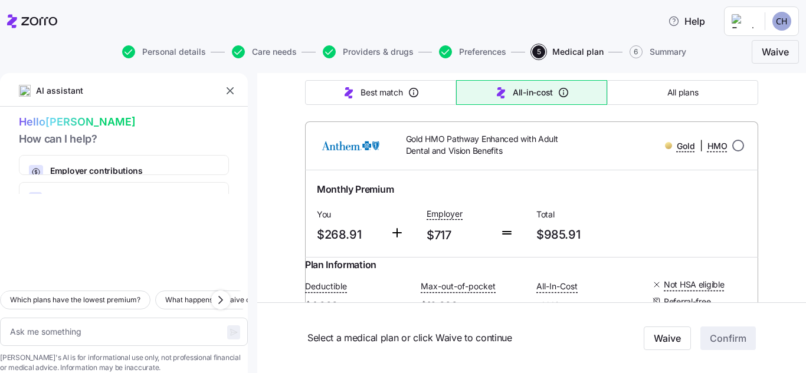 The height and width of the screenshot is (373, 806). What do you see at coordinates (223, 300) in the screenshot?
I see `span: What happens if I waive coverage?` at bounding box center [223, 300].